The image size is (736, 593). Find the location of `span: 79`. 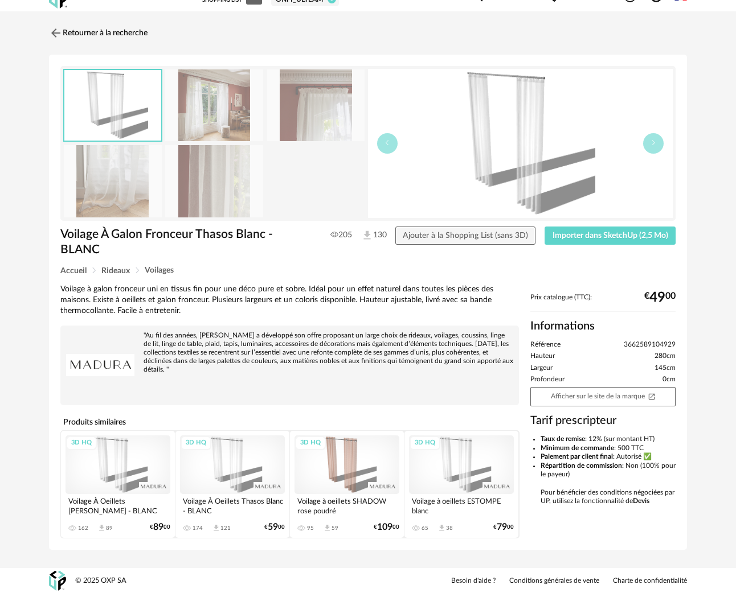

span: 79 is located at coordinates (502, 527).